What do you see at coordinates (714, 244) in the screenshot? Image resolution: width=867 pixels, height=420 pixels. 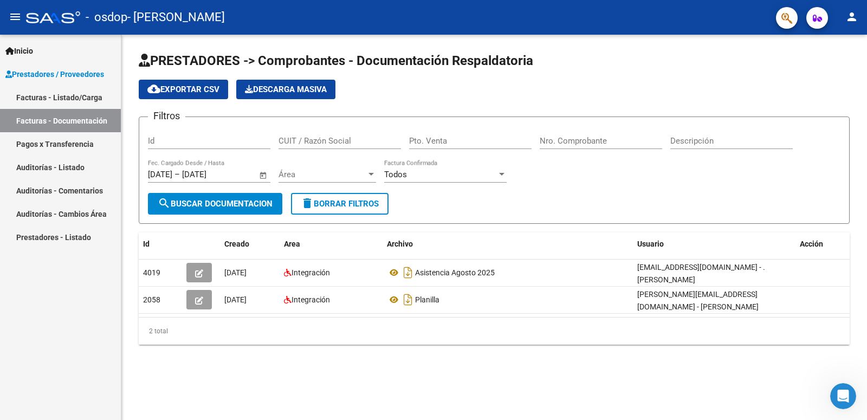 I see `datatable-header-cell: Usuario` at bounding box center [714, 244].